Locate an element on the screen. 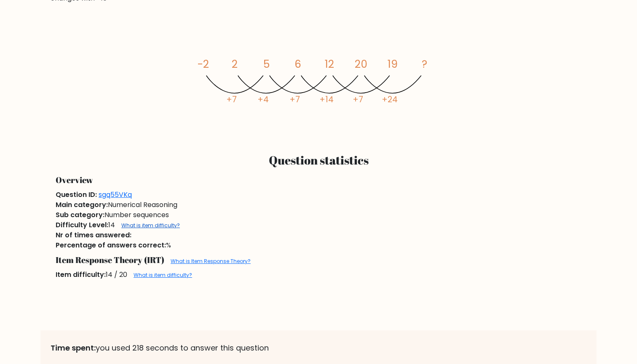 This screenshot has height=364, width=637. span: Time spent: is located at coordinates (73, 347).